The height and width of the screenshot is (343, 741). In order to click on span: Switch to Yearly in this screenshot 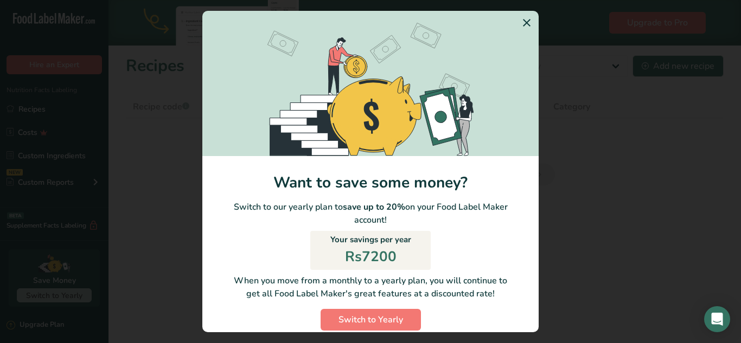, I will do `click(371, 320)`.